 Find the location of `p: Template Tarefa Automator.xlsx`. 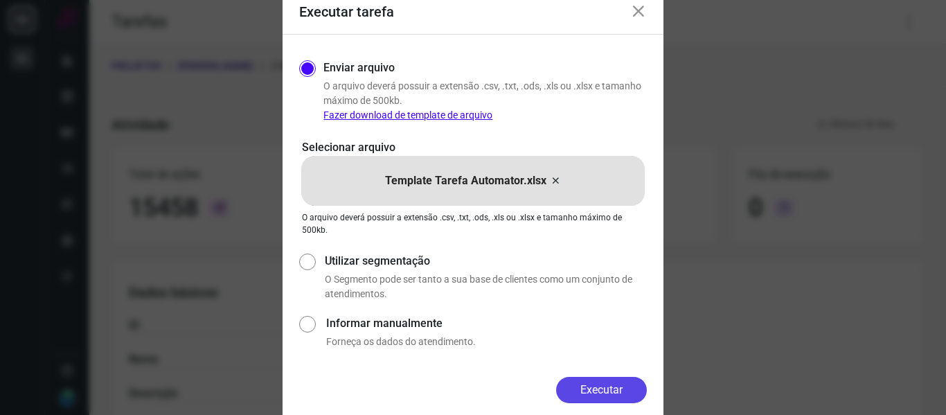

p: Template Tarefa Automator.xlsx is located at coordinates (465, 181).